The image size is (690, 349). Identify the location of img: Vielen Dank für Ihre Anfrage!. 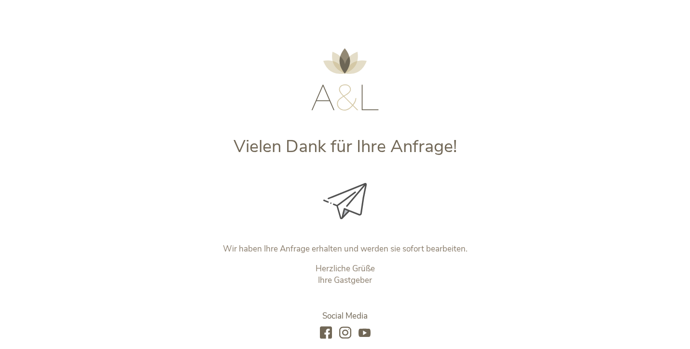
(345, 201).